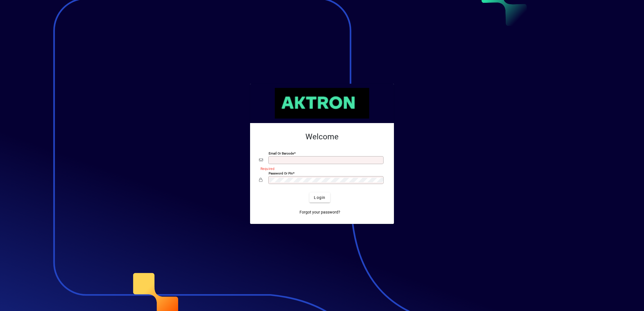  Describe the element at coordinates (319, 197) in the screenshot. I see `button: Login` at that location.